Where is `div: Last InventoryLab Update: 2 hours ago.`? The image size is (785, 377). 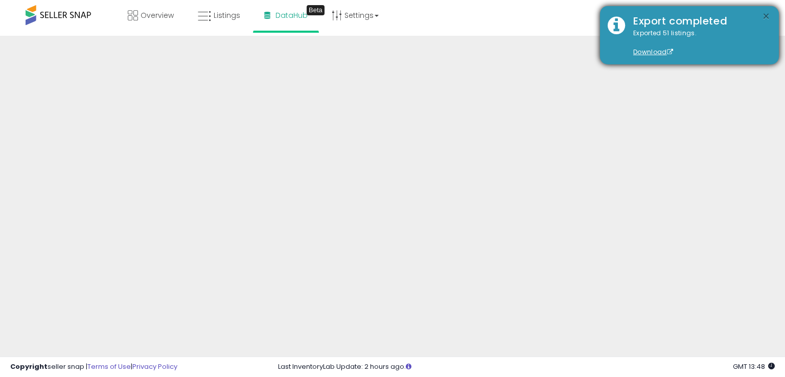 div: Last InventoryLab Update: 2 hours ago. is located at coordinates (527, 367).